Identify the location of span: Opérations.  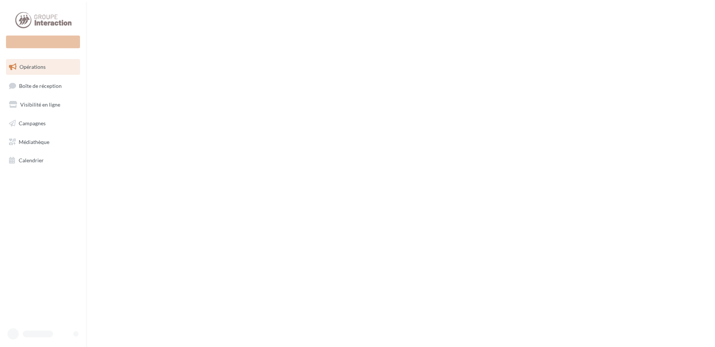
(33, 67).